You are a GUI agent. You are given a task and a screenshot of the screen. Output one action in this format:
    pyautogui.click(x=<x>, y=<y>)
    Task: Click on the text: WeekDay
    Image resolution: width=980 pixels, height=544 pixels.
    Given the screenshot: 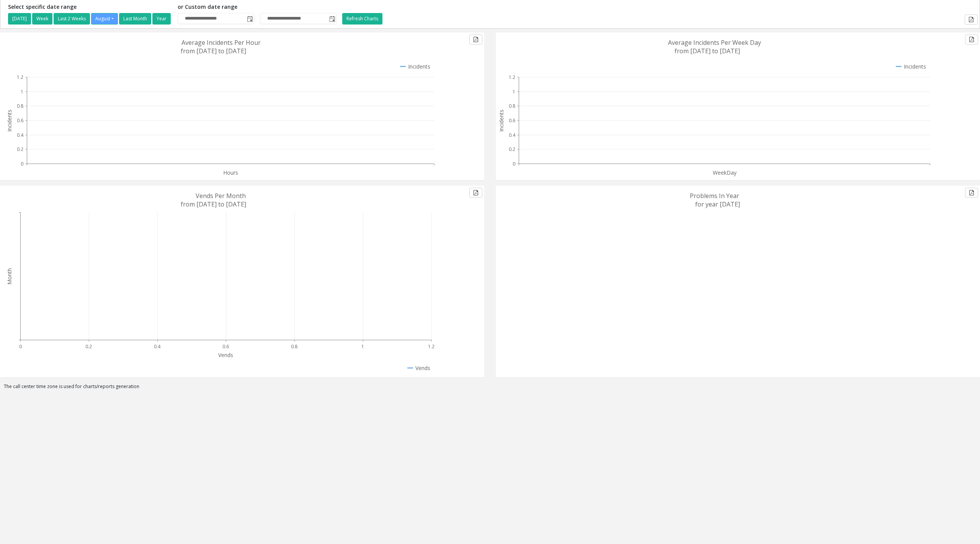 What is the action you would take?
    pyautogui.click(x=724, y=172)
    